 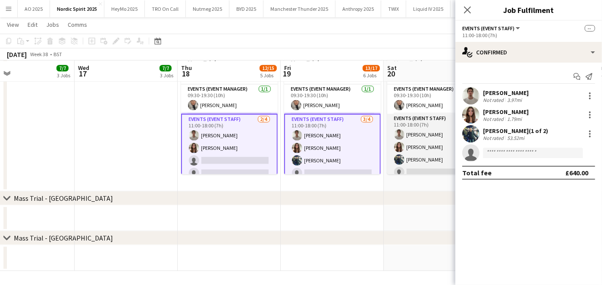 What do you see at coordinates (391, 73) in the screenshot?
I see `span: 20` at bounding box center [391, 73].